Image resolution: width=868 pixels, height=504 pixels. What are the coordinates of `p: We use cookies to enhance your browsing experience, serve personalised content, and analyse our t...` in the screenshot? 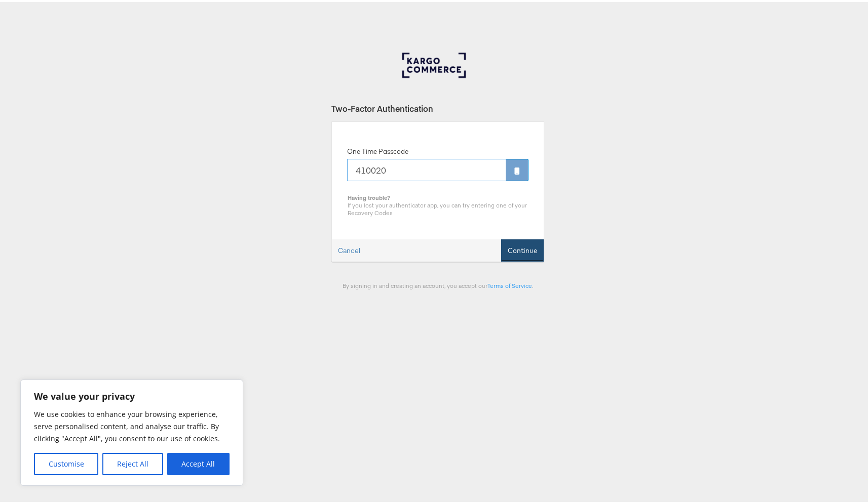 It's located at (132, 425).